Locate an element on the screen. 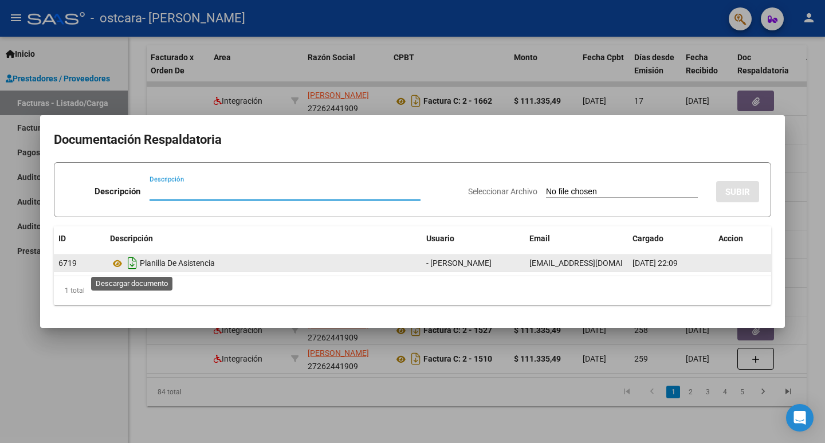  p: Descripción is located at coordinates (118, 191).